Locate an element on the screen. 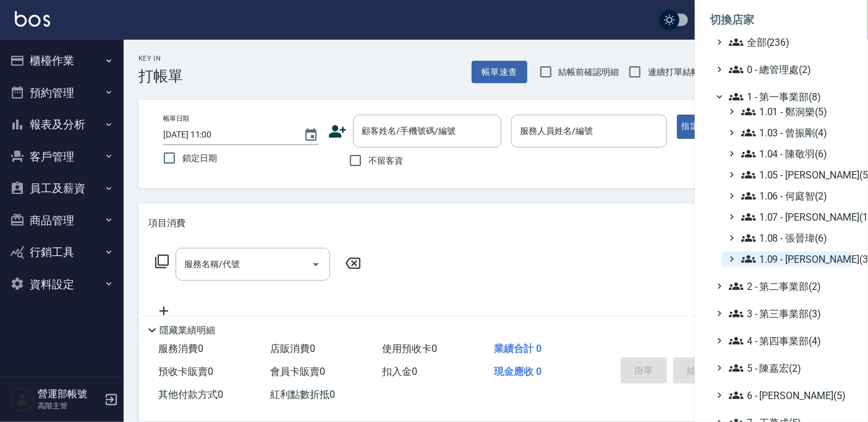 The height and width of the screenshot is (422, 868). span: 1.01 - 鄭洞樂(5) is located at coordinates (795, 111).